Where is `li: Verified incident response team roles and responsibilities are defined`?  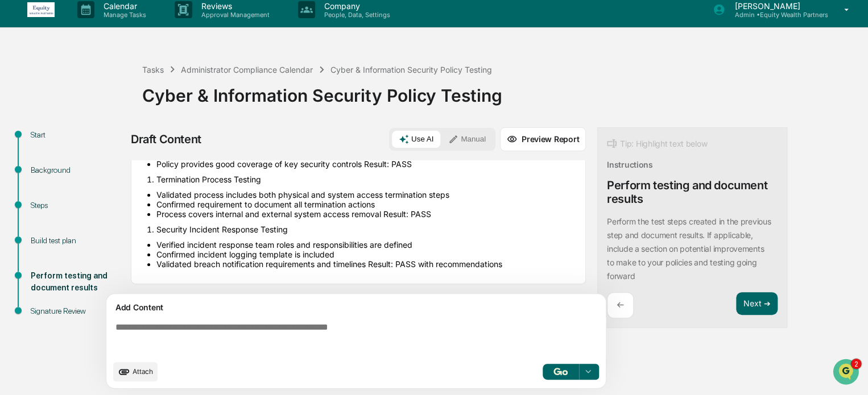 li: Verified incident response team roles and responsibilities are defined is located at coordinates (364, 244).